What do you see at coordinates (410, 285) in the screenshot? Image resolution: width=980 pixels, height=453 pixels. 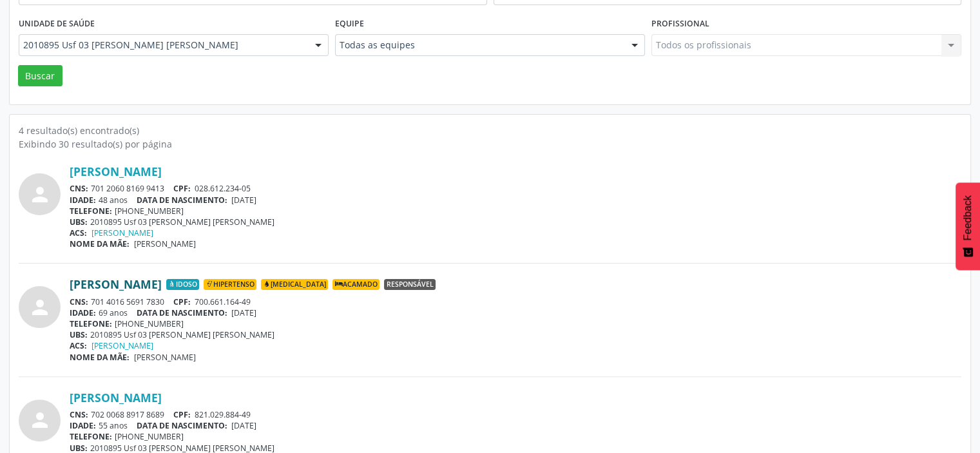 I see `span: Responsável` at bounding box center [410, 285].